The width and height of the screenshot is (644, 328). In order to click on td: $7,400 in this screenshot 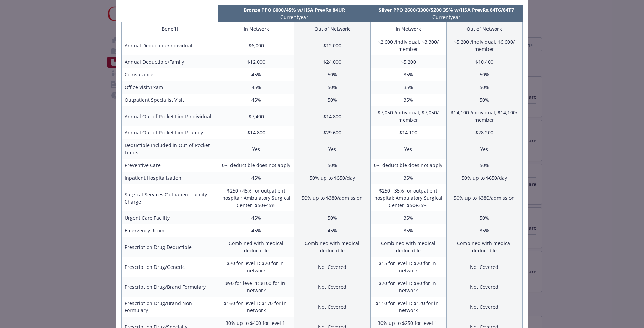, I will do `click(256, 116)`.